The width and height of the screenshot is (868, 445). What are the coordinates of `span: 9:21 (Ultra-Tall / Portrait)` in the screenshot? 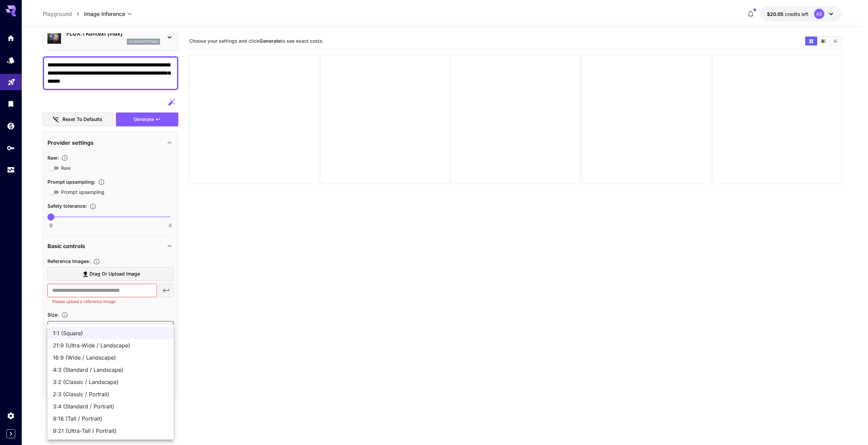 It's located at (110, 431).